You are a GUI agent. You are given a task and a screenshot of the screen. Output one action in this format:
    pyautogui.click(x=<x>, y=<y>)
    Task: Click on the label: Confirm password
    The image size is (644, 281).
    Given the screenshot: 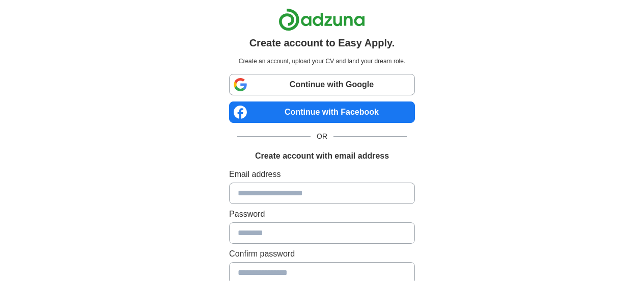 What is the action you would take?
    pyautogui.click(x=322, y=254)
    